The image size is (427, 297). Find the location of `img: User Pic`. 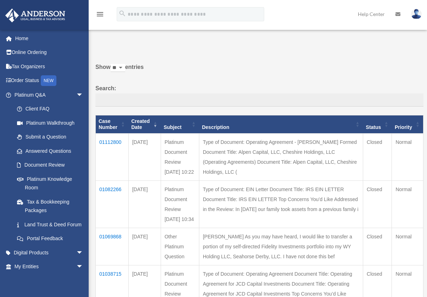

img: User Pic is located at coordinates (417, 14).